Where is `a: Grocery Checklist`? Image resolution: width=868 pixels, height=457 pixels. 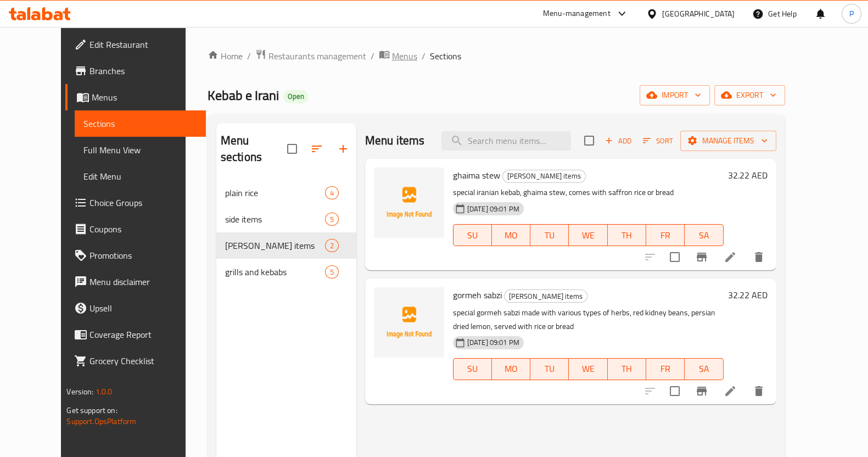
a: Grocery Checklist is located at coordinates (136, 361).